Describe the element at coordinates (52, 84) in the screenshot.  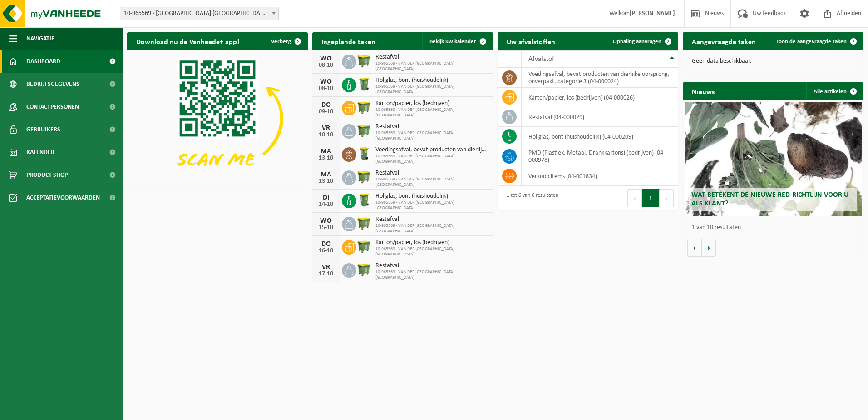
I see `span: Bedrijfsgegevens` at that location.